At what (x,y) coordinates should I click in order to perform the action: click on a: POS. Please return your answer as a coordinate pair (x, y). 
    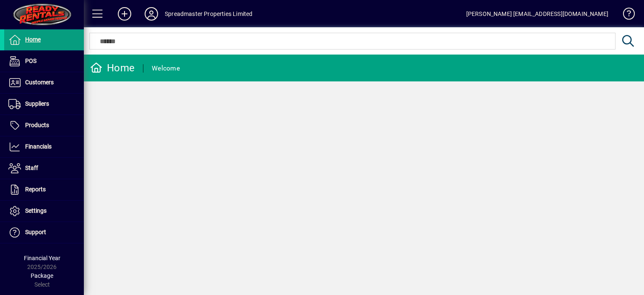
    Looking at the image, I should click on (44, 61).